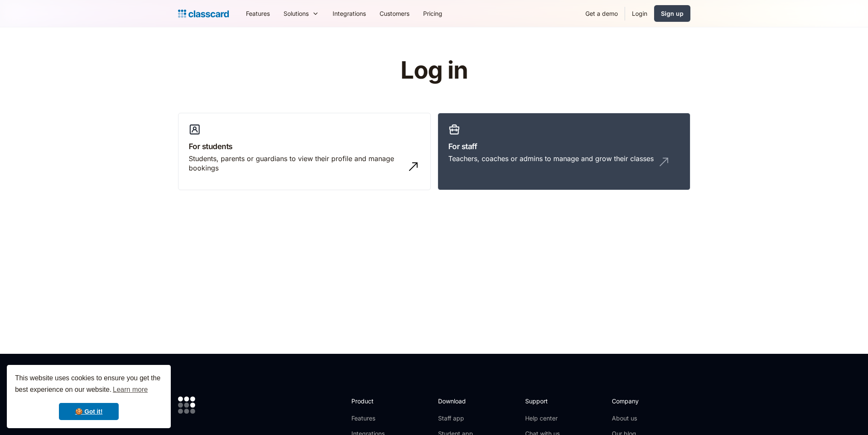 Image resolution: width=868 pixels, height=435 pixels. I want to click on h3: For staff, so click(564, 146).